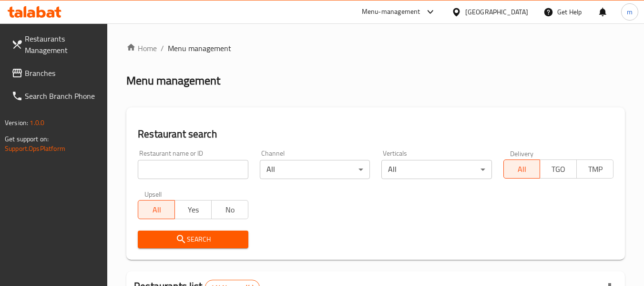 Image resolution: width=644 pixels, height=286 pixels. I want to click on div: Menu-management, so click(391, 12).